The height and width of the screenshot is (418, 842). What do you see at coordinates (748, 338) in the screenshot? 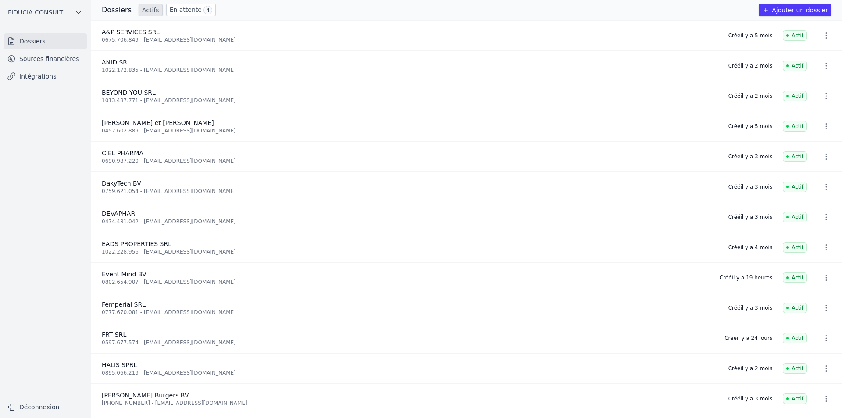
I see `div: Créé il y a 24 jours` at bounding box center [748, 338].